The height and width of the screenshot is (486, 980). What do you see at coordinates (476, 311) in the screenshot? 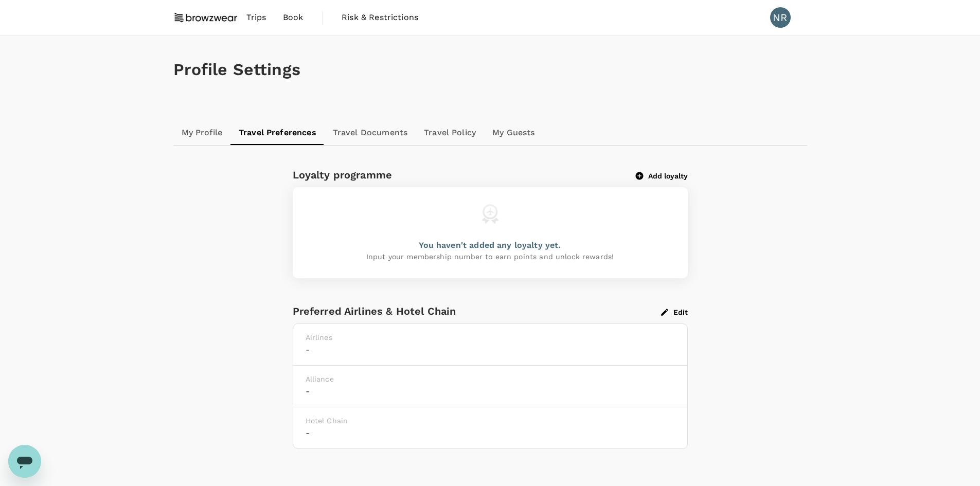
I see `div: Preferred Airlines & Hotel Chain` at bounding box center [476, 311].